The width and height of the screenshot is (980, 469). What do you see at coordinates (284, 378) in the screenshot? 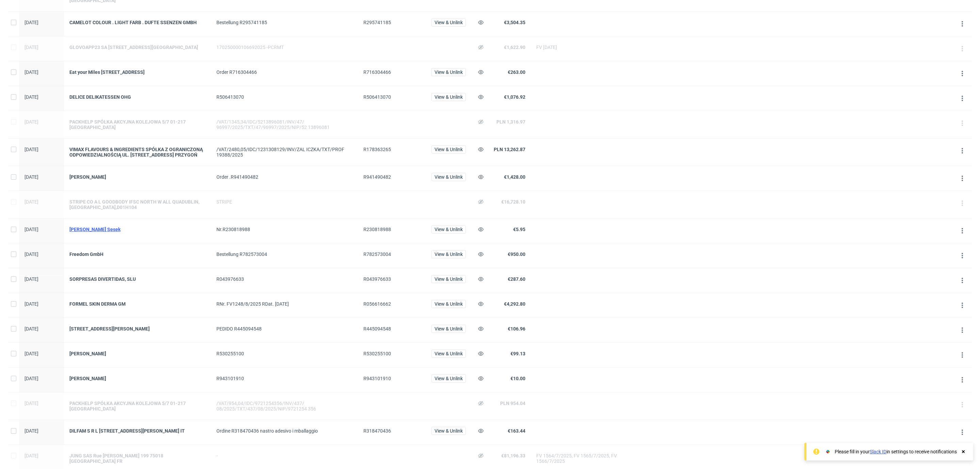
I see `div: R943101910` at bounding box center [284, 378].